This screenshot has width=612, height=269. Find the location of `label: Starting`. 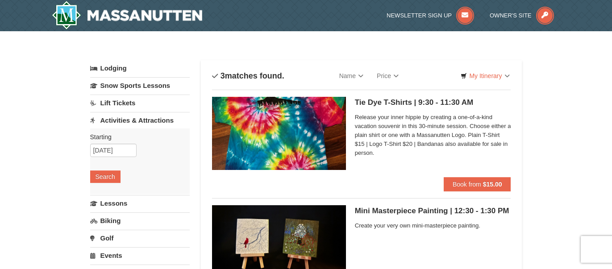

label: Starting is located at coordinates (137, 137).